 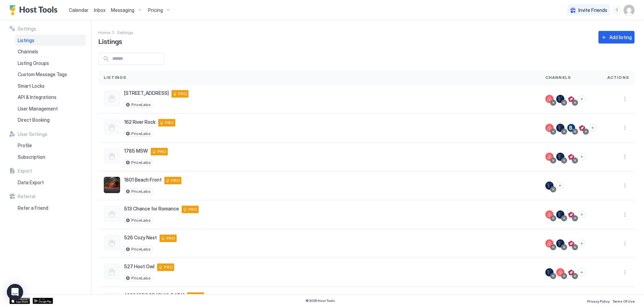 What do you see at coordinates (104, 32) in the screenshot?
I see `a: Home` at bounding box center [104, 32].